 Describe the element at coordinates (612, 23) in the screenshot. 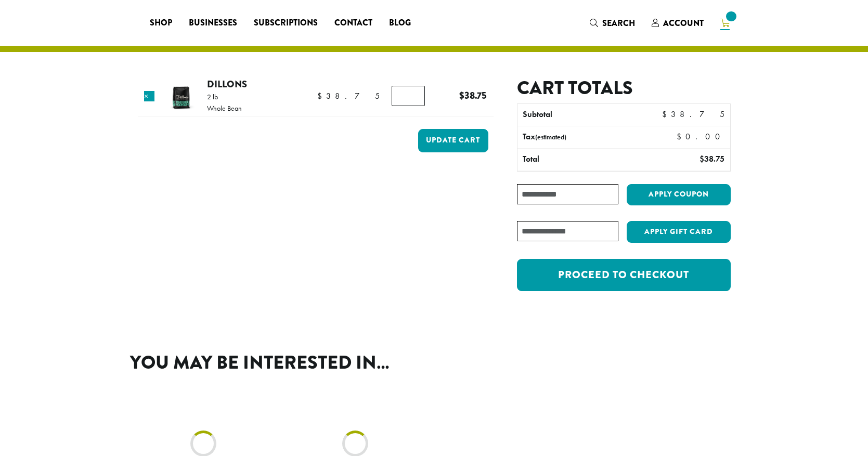

I see `a: Search` at that location.